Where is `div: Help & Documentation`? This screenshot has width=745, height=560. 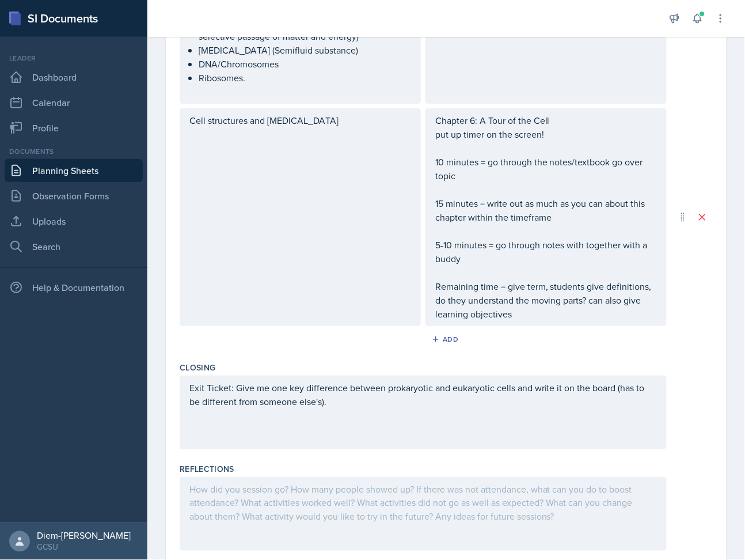
div: Help & Documentation is located at coordinates (74, 288).